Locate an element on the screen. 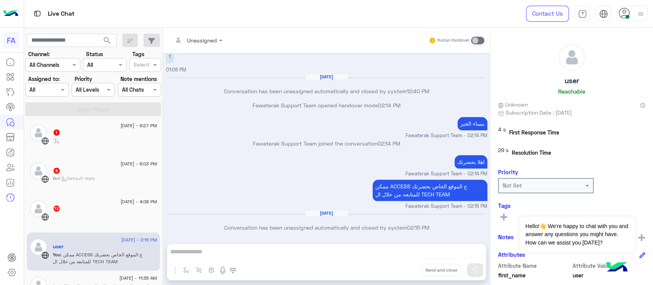 This screenshot has height=285, width=653. span: 02:15 PM is located at coordinates (418, 228).